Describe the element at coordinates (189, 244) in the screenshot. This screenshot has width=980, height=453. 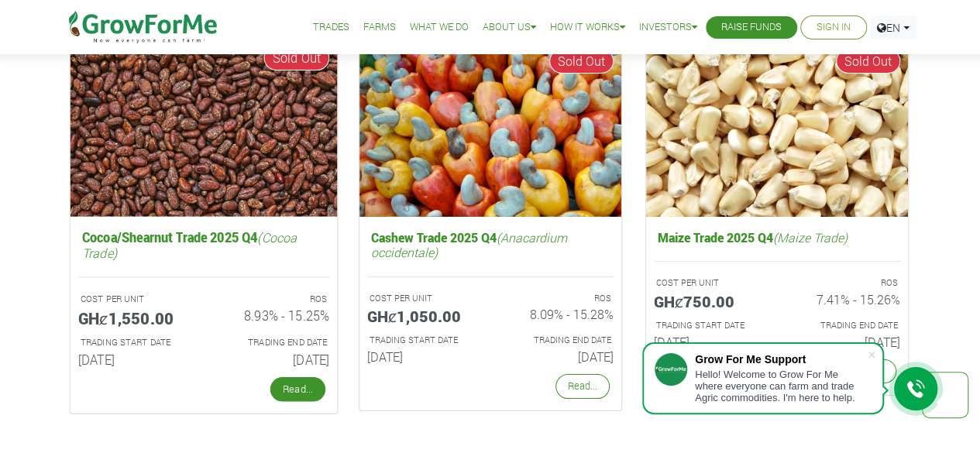
I see `i: (Cocoa Trade)` at that location.